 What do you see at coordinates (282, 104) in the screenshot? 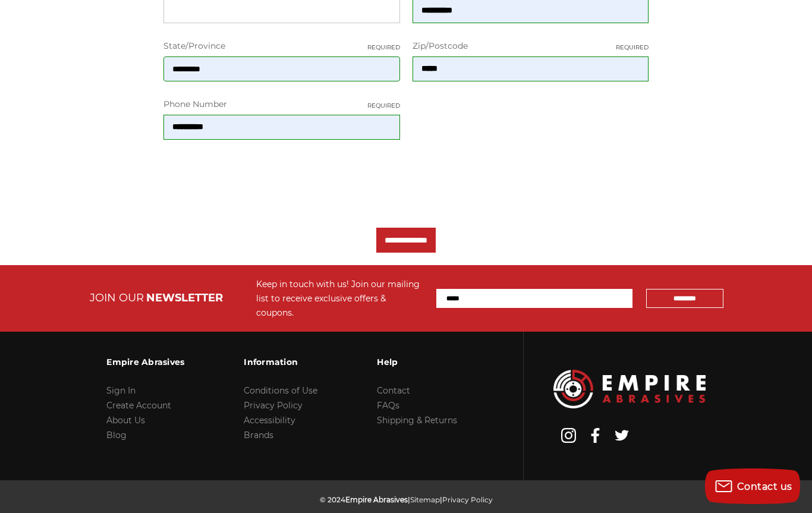
I see `label: Phone Number` at bounding box center [282, 104].